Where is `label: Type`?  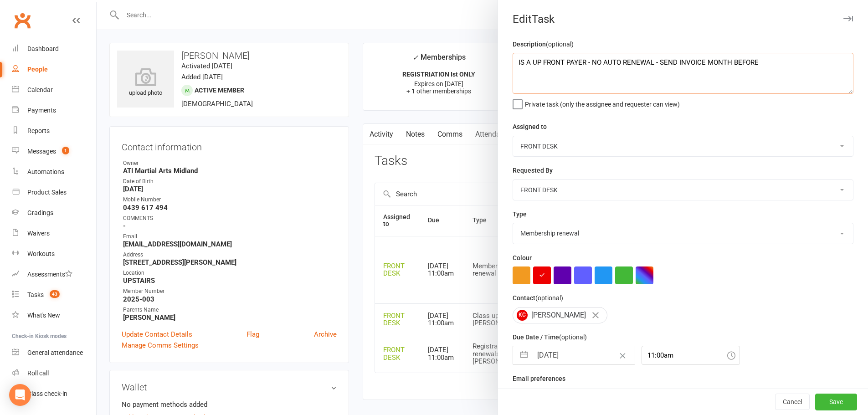
label: Type is located at coordinates (520, 214).